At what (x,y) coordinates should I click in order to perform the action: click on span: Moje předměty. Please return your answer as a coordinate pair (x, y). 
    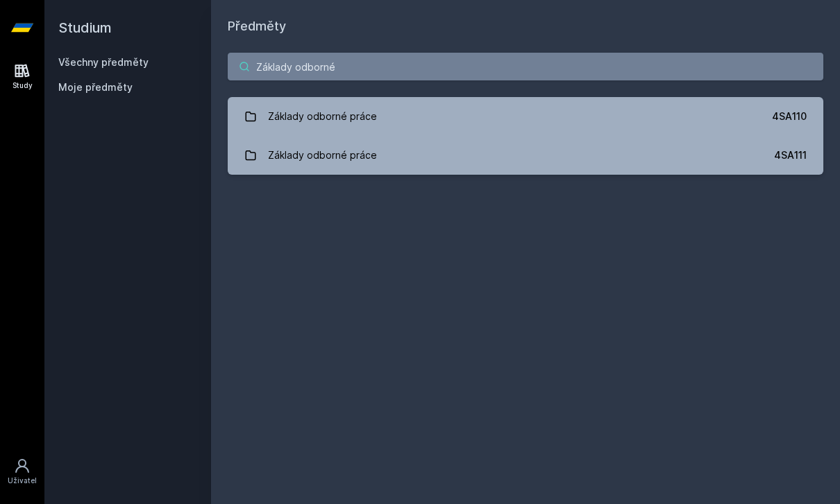
    Looking at the image, I should click on (95, 87).